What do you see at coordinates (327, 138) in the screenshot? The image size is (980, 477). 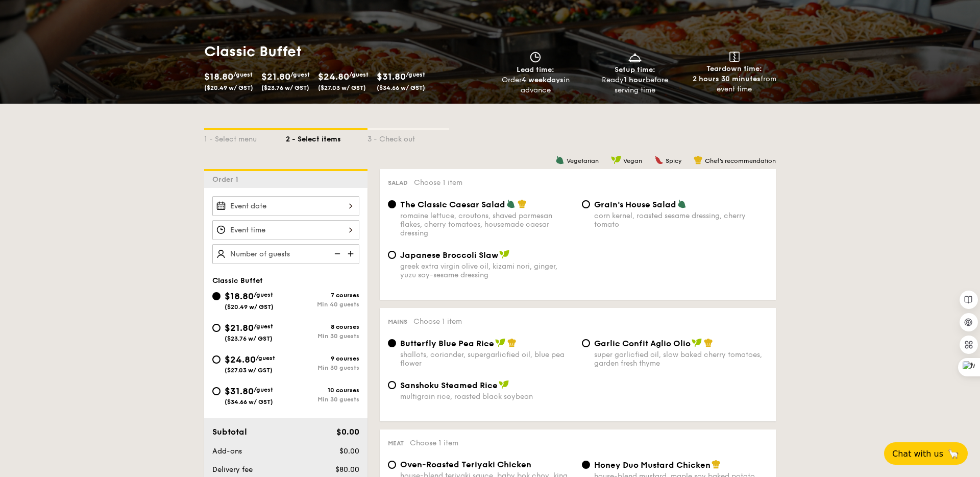 I see `div: 2 - Select items` at bounding box center [327, 138].